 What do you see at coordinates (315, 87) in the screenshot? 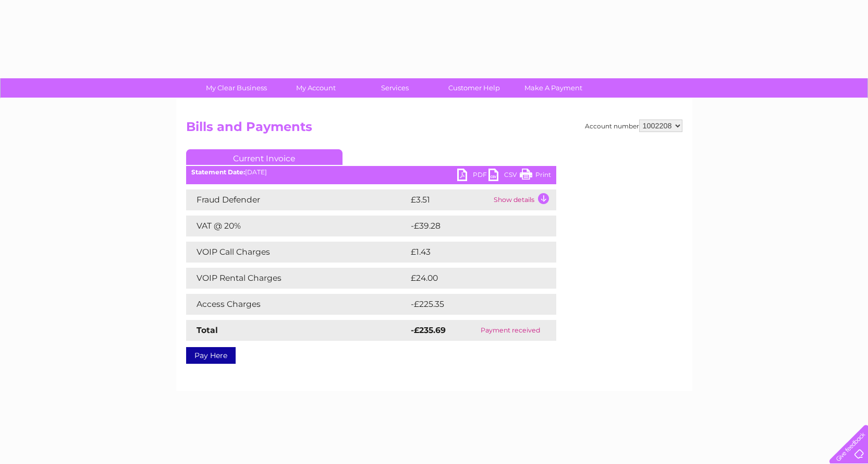
I see `a: My Account` at bounding box center [315, 87].